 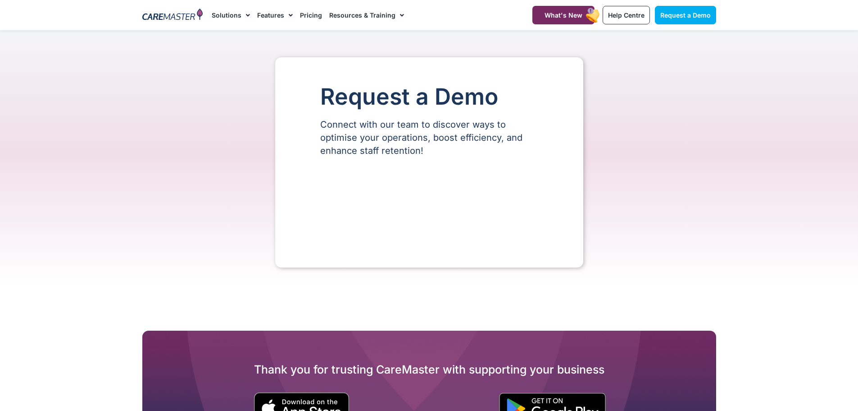 I want to click on span: Help Centre, so click(x=626, y=15).